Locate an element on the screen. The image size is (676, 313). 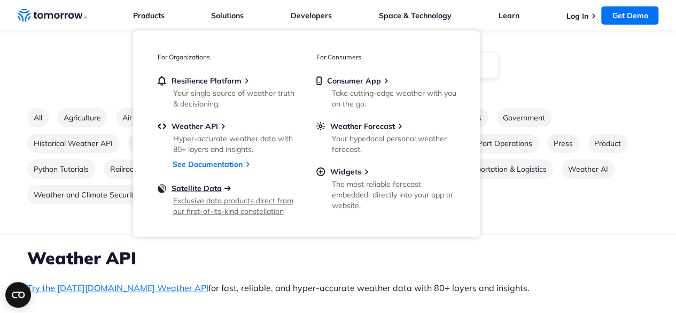
img: bell.svg is located at coordinates (162, 81).